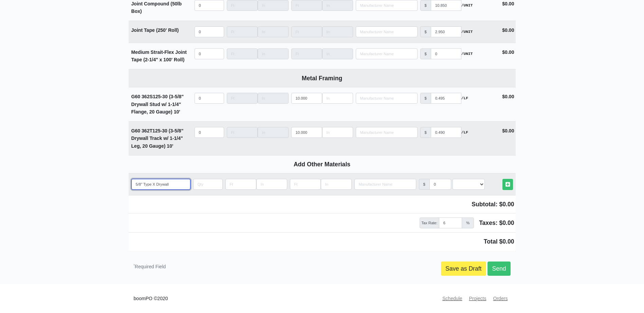  What do you see at coordinates (159, 56) in the screenshot?
I see `strong: Medium Strait-Flex Joint Tape (2-1/4" x 100' Roll)` at bounding box center [159, 56].